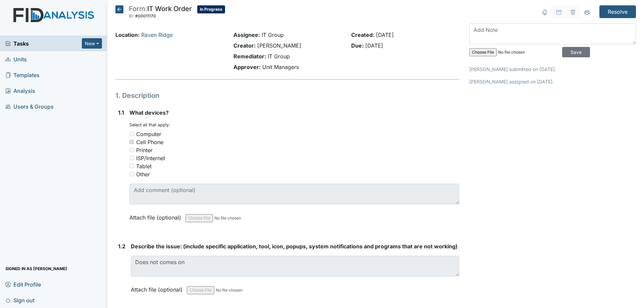 The width and height of the screenshot is (644, 308). Describe the element at coordinates (29, 107) in the screenshot. I see `span: Users & Groups` at that location.